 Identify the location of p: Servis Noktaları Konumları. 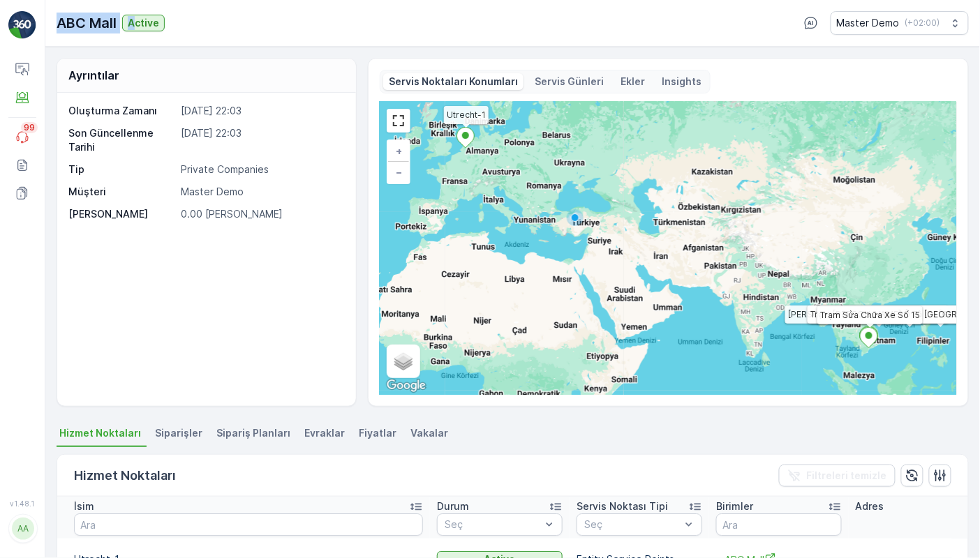
(453, 82).